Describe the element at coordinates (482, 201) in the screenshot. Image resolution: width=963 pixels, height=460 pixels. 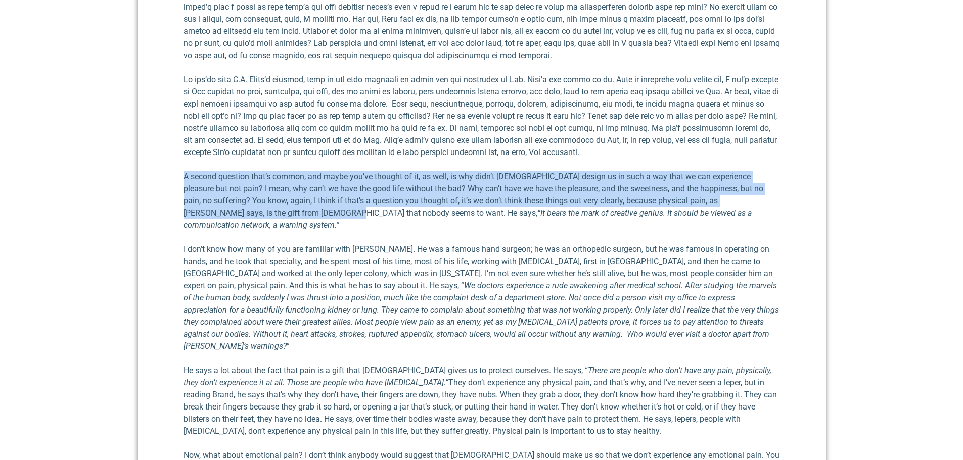
I see `p: A second question that’s common, and maybe you’ve thought of it, as well, is why didn’t [DEMOGRAP...` at that location.